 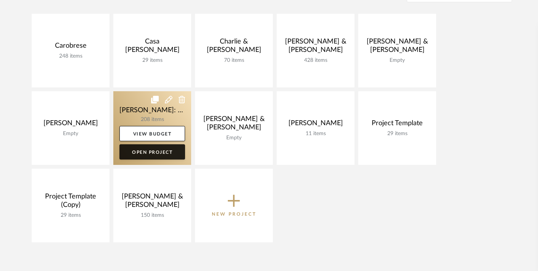 I want to click on div: 150 items, so click(x=152, y=215).